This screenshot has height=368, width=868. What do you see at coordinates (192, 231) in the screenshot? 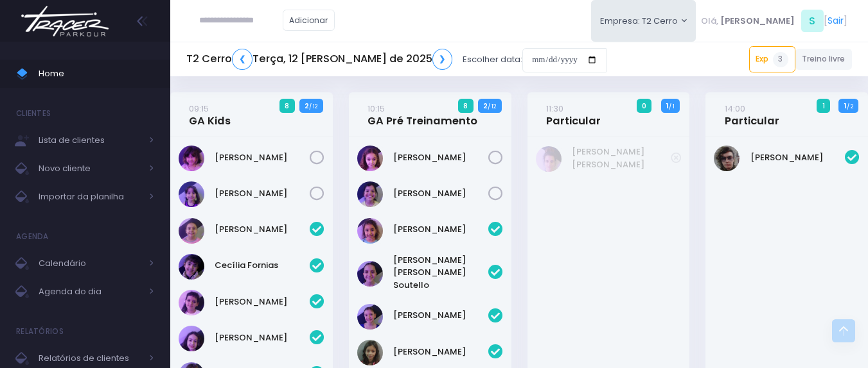
I see `img: Beatriz Cogo` at bounding box center [192, 231].